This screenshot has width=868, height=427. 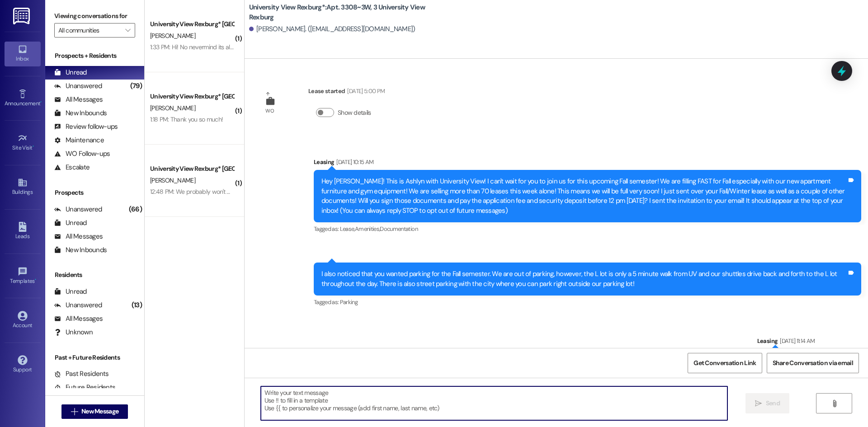 What do you see at coordinates (136, 305) in the screenshot?
I see `div: (13)` at bounding box center [136, 305].